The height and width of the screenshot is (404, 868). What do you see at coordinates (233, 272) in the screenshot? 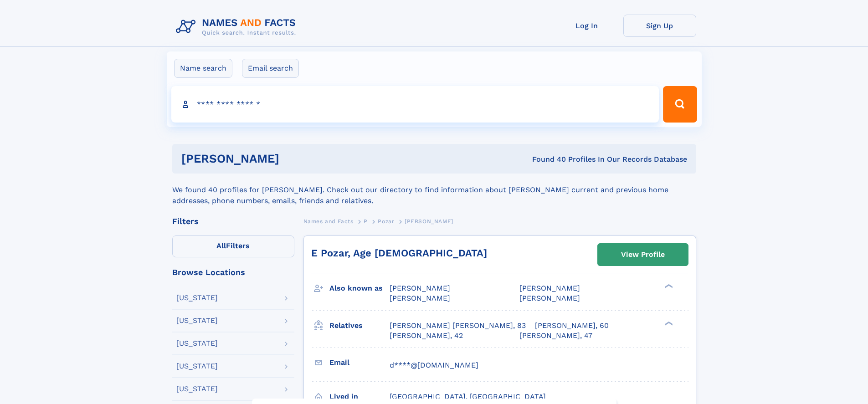
I see `div: Browse Locations` at bounding box center [233, 272].